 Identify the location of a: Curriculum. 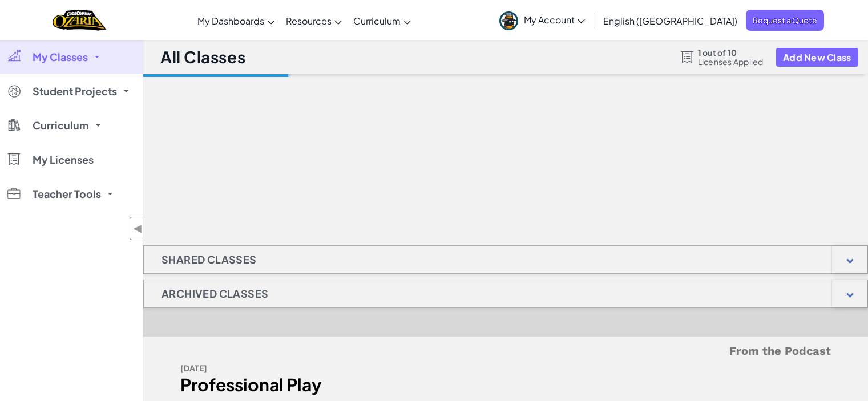
(381, 21).